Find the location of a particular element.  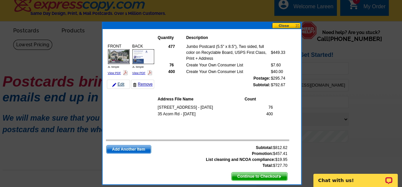

a: Edit is located at coordinates (119, 84).